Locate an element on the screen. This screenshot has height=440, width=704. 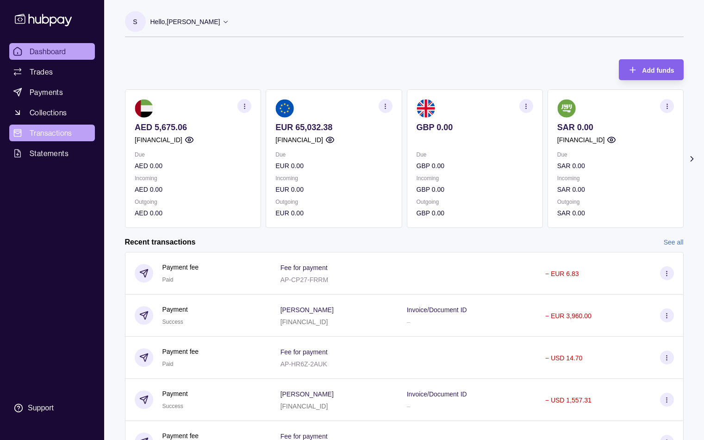
div: Support is located at coordinates (41, 408).